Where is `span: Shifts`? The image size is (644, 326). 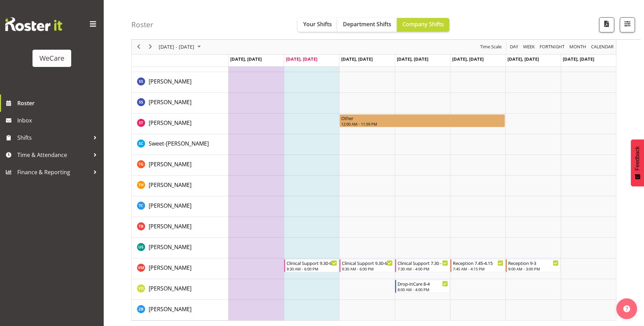 span: Shifts is located at coordinates (54, 138).